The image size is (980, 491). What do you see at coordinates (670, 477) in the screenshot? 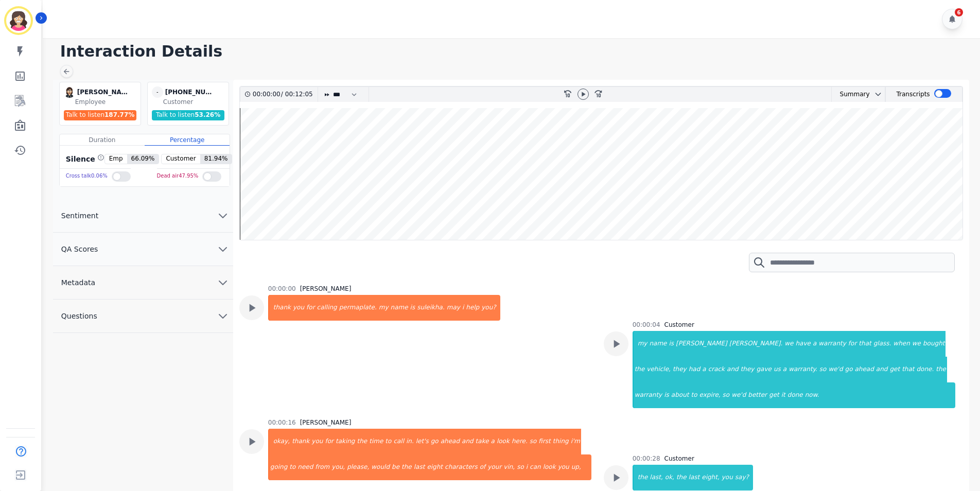
I see `div: ok,` at bounding box center [670, 477].